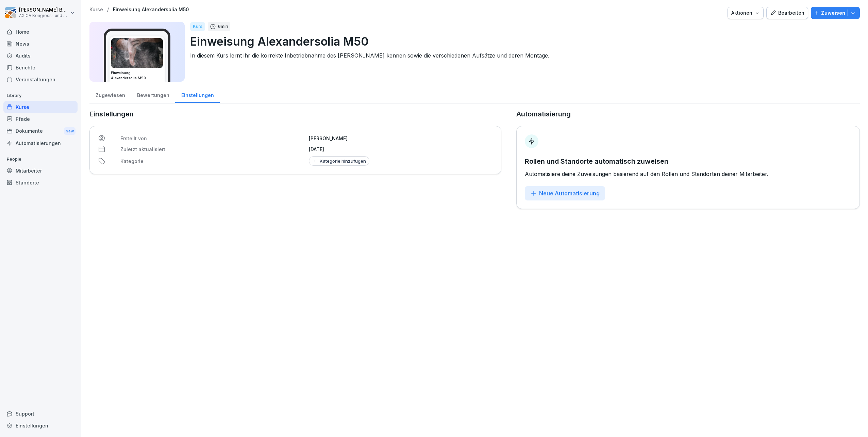  I want to click on p: Einstellungen, so click(295, 114).